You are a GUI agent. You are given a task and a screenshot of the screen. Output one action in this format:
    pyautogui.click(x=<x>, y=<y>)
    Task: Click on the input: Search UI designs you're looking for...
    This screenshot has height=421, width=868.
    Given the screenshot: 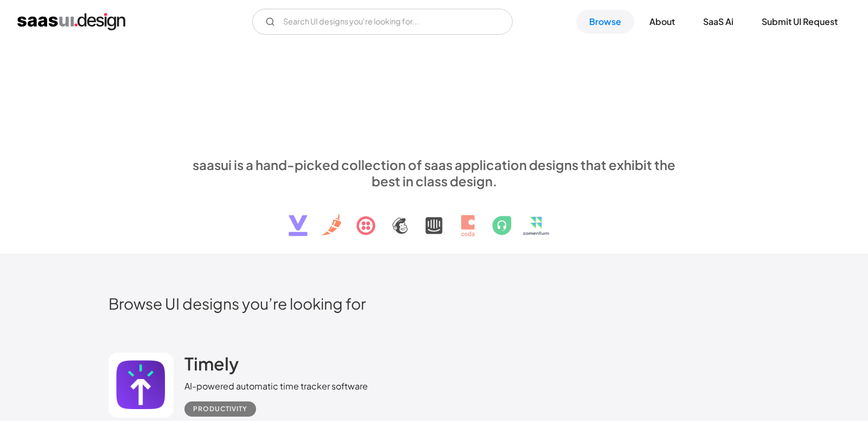 What is the action you would take?
    pyautogui.click(x=383, y=21)
    